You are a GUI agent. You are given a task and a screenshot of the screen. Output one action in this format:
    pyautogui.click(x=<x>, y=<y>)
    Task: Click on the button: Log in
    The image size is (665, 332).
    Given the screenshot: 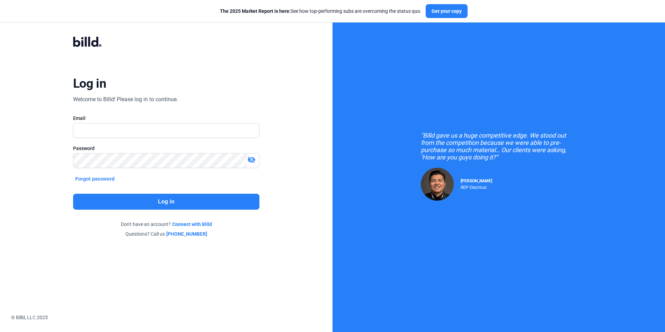 What is the action you would take?
    pyautogui.click(x=166, y=202)
    